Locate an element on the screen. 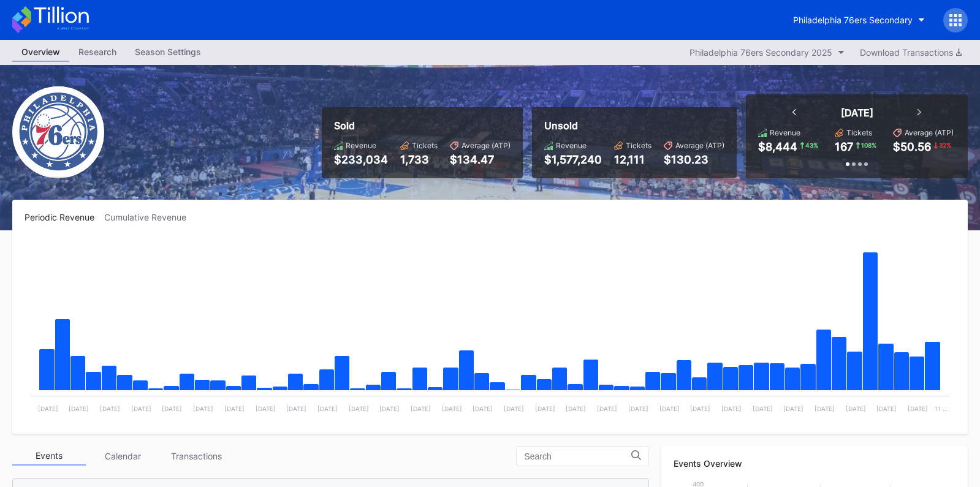 The image size is (980, 487). div: Philadelphia 76ers Secondary is located at coordinates (852, 20).